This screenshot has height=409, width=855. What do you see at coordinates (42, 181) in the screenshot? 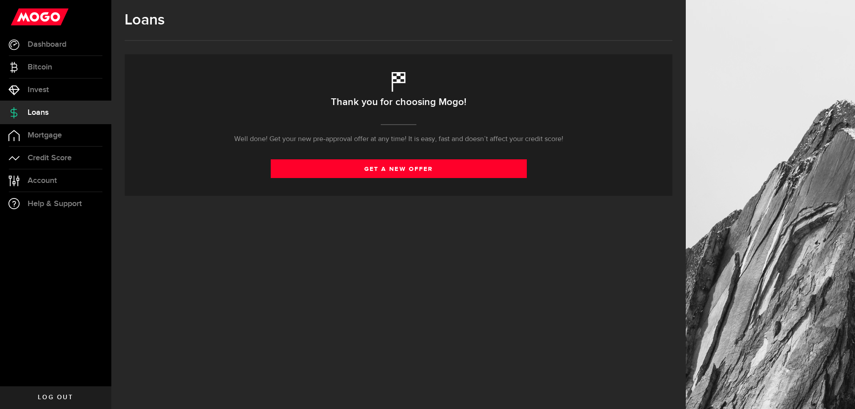
I see `span: Account` at bounding box center [42, 181].